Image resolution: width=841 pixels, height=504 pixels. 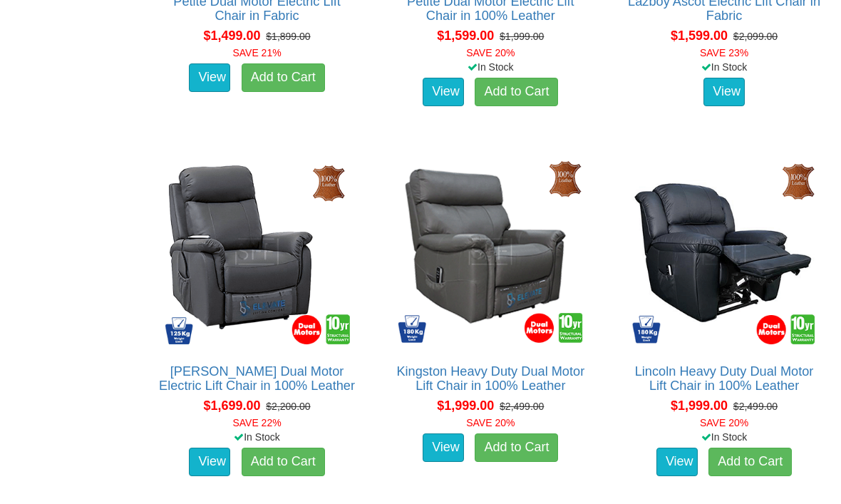 What do you see at coordinates (256, 53) in the screenshot?
I see `font: SAVE 21%` at bounding box center [256, 53].